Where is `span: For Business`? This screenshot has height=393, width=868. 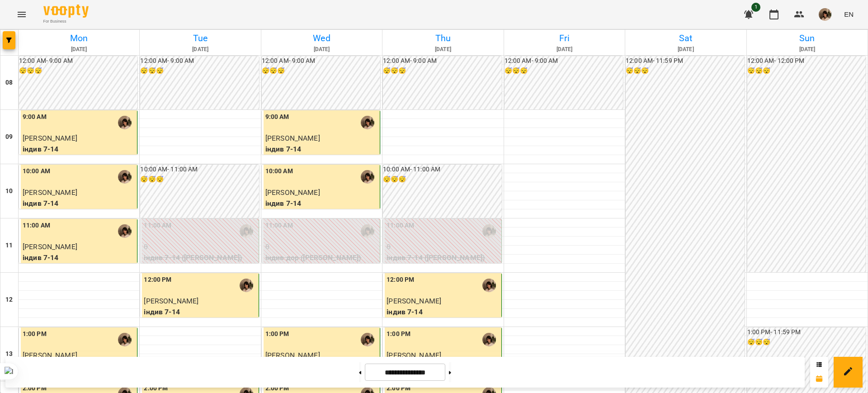 span: For Business is located at coordinates (66, 21).